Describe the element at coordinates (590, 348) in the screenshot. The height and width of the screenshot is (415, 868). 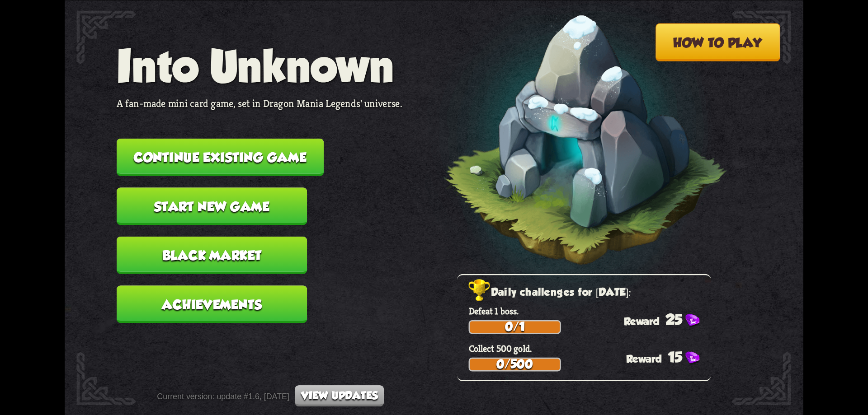
I see `p: Collect 500 gold.` at that location.